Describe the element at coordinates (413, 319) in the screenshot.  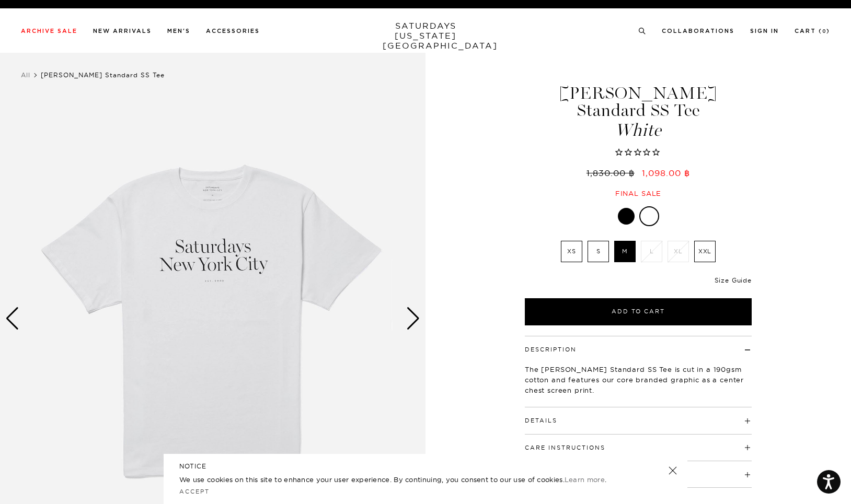
I see `div: Next slide` at that location.